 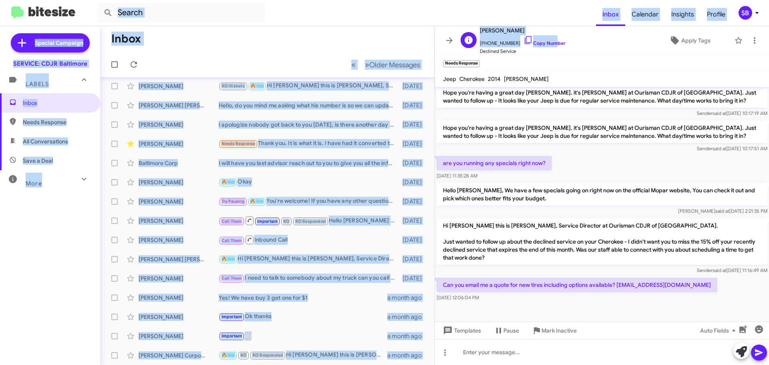 What do you see at coordinates (308, 182) in the screenshot?
I see `div: Okay` at bounding box center [308, 182].